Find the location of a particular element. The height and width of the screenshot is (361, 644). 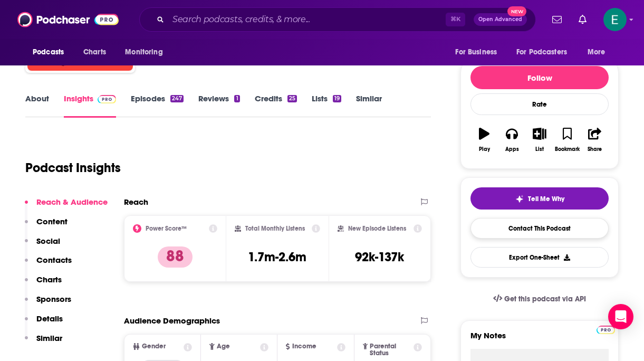

button: Open AdvancedNew is located at coordinates (500, 19).